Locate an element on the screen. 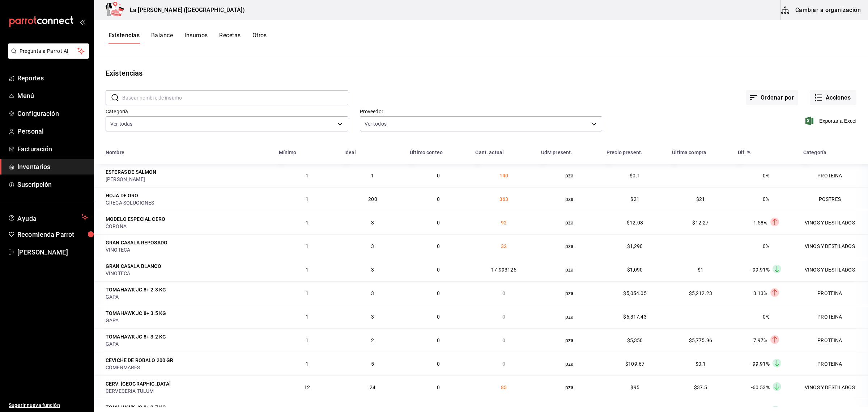 The height and width of the screenshot is (412, 868). div: GRECA SOLUCIONES is located at coordinates (188, 203).